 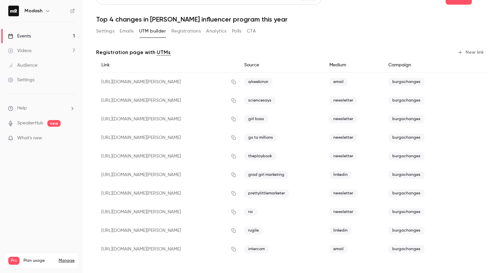 I want to click on img: Modash, so click(x=14, y=11).